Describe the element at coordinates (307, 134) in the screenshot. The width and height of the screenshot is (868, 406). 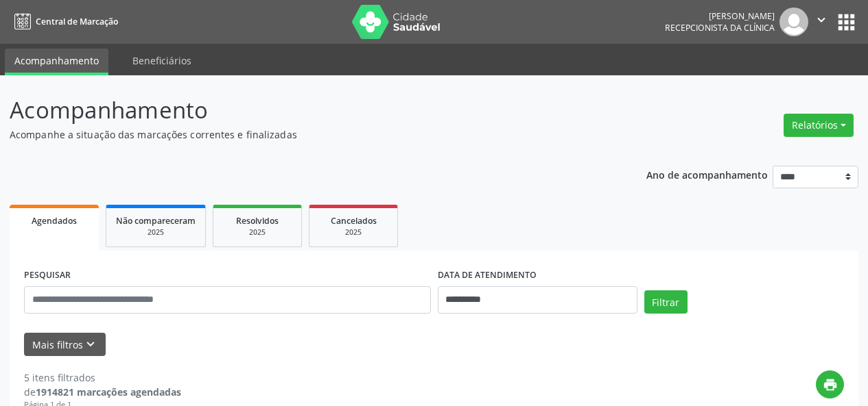
I see `p: Acompanhe a situação das marcações correntes e finalizadas` at that location.